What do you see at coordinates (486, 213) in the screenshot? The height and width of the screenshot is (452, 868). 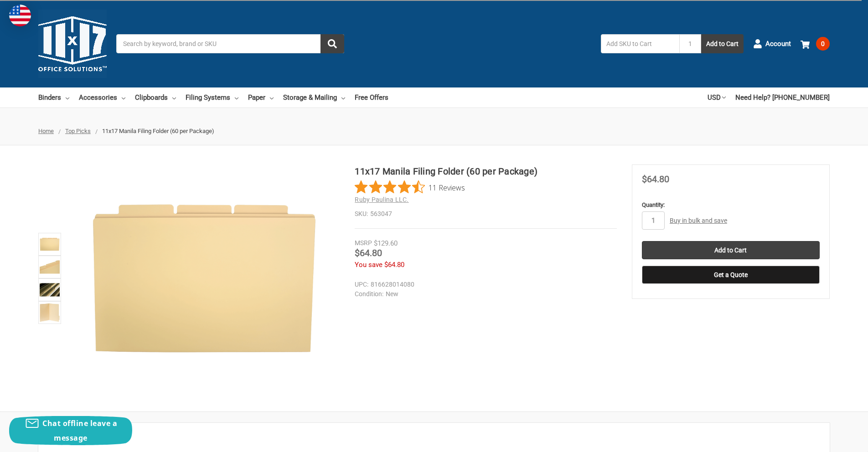 I see `dd: 563047` at bounding box center [486, 213].